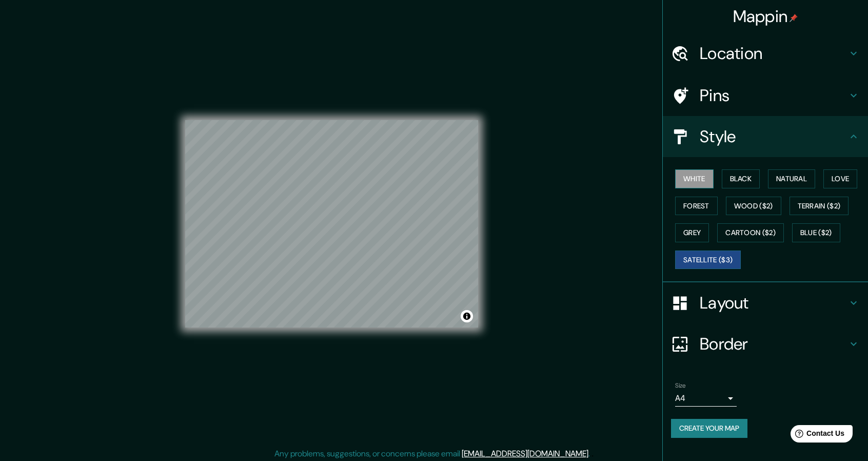 This screenshot has width=868, height=461. I want to click on button: White, so click(694, 179).